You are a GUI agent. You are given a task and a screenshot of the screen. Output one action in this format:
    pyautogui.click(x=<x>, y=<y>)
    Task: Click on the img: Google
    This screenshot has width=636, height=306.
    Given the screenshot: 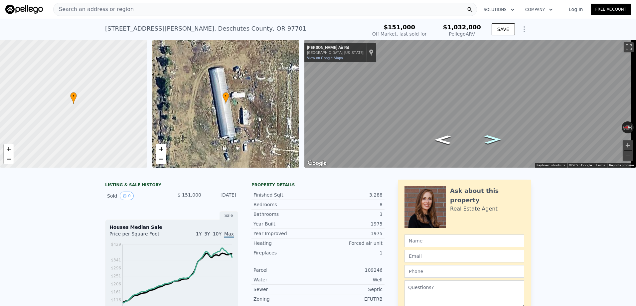 What is the action you would take?
    pyautogui.click(x=317, y=163)
    